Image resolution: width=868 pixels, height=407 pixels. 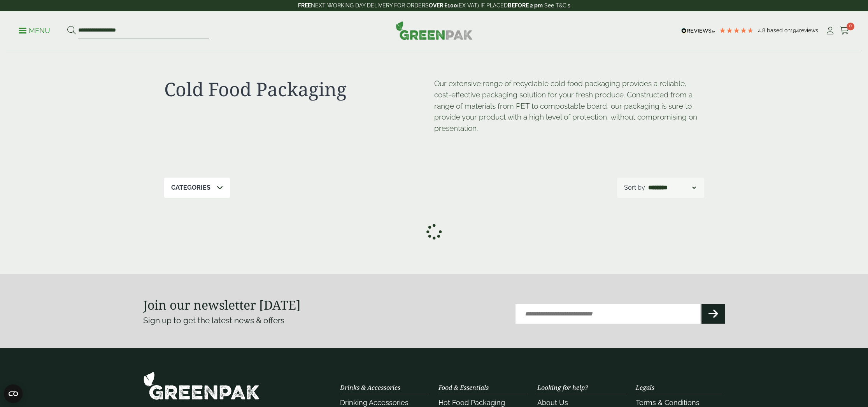 I want to click on a: Terms & Conditions, so click(x=668, y=402).